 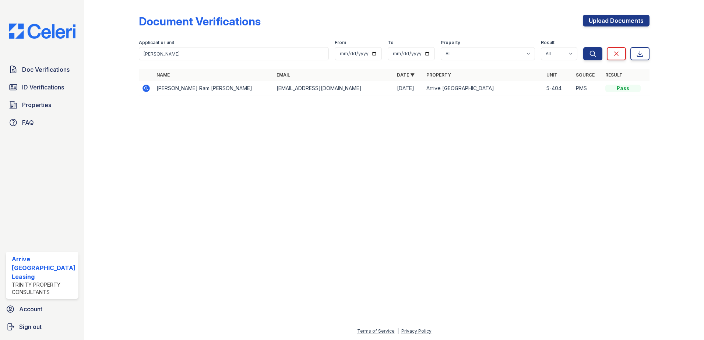 What do you see at coordinates (42, 105) in the screenshot?
I see `a: Properties` at bounding box center [42, 105].